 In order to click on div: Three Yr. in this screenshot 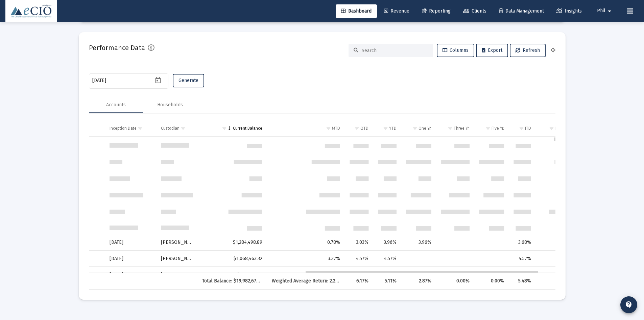, I will do `click(461, 128)`.